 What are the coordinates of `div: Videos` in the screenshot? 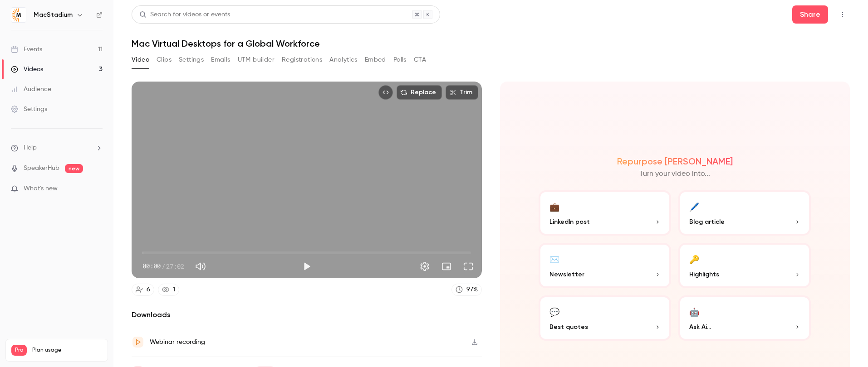 It's located at (27, 69).